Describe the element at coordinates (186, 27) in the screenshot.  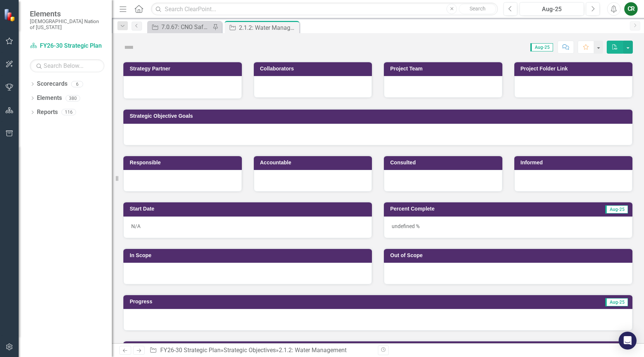
I see `div: 7.0.67: CNO Safety Protocols` at that location.